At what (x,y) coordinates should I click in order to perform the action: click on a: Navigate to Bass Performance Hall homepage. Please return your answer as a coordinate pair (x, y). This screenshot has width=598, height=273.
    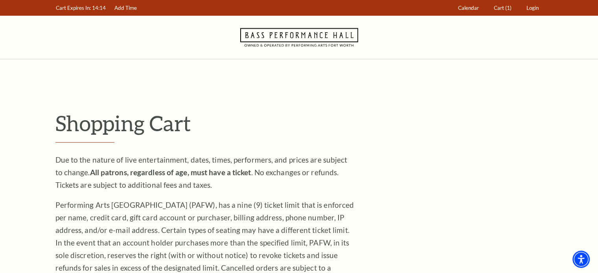
    Looking at the image, I should click on (299, 37).